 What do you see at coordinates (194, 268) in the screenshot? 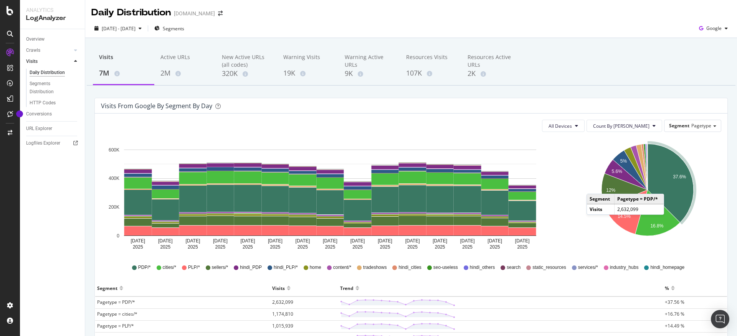
I see `span: PLP/*` at bounding box center [194, 268].